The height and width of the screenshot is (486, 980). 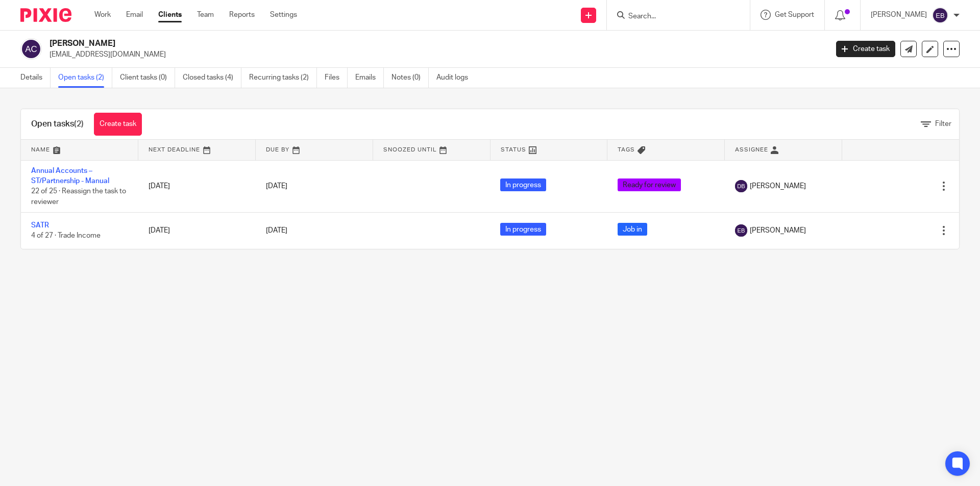 What do you see at coordinates (39, 225) in the screenshot?
I see `a: SATR` at bounding box center [39, 225].